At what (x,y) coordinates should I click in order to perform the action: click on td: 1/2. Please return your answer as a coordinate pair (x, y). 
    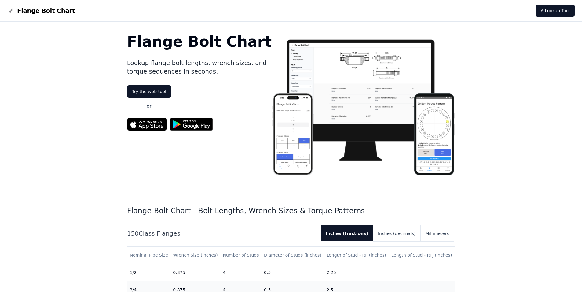
    Looking at the image, I should click on (149, 273).